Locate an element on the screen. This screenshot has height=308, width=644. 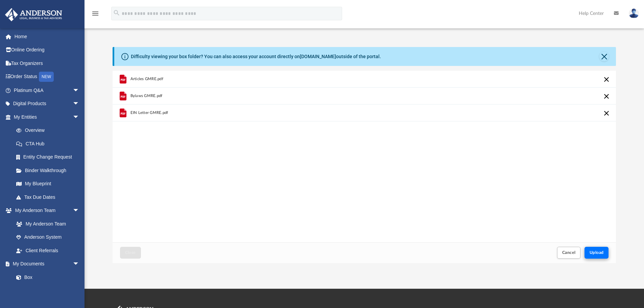
a: CTA Hub is located at coordinates (49, 144).